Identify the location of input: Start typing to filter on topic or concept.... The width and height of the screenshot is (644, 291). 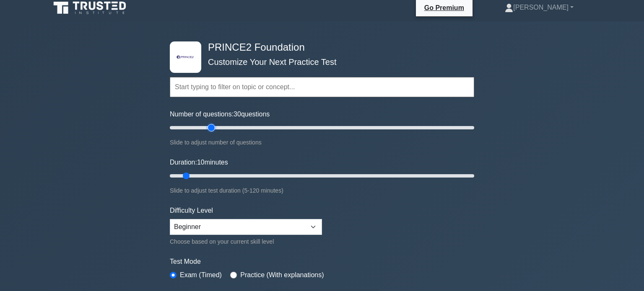
(322, 87).